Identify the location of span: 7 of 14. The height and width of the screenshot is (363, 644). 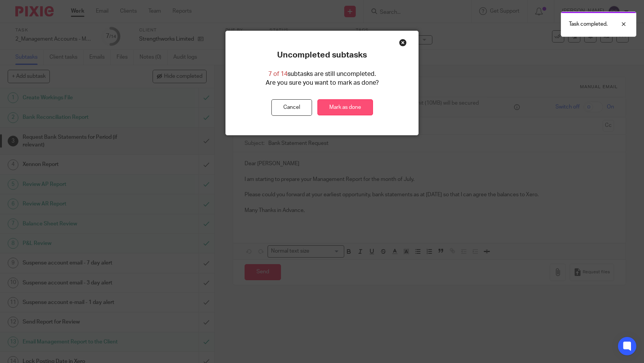
(278, 74).